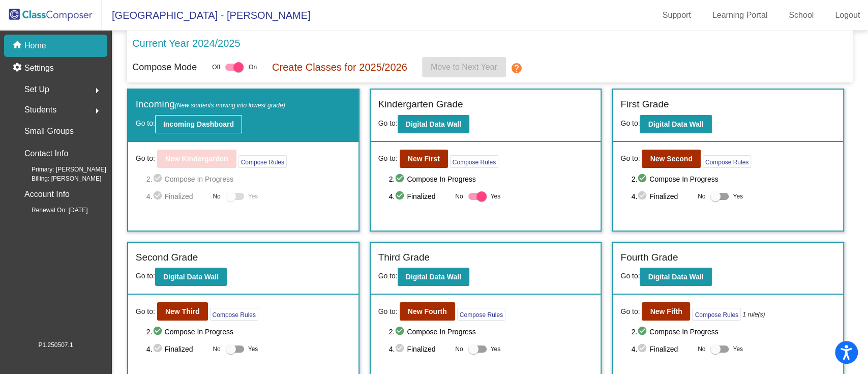  I want to click on label: Third Grade, so click(404, 257).